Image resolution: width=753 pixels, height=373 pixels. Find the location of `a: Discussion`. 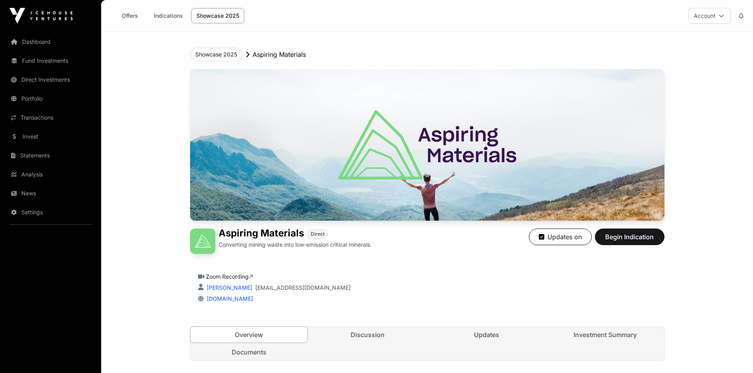

a: Discussion is located at coordinates (367, 335).